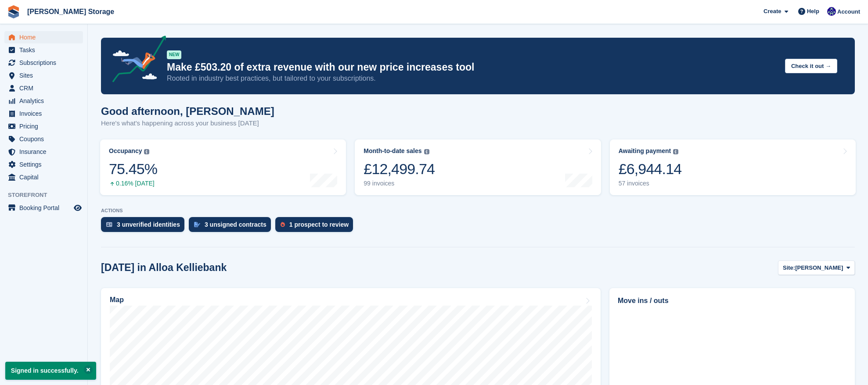 The width and height of the screenshot is (868, 385). Describe the element at coordinates (45, 152) in the screenshot. I see `span: Insurance` at that location.